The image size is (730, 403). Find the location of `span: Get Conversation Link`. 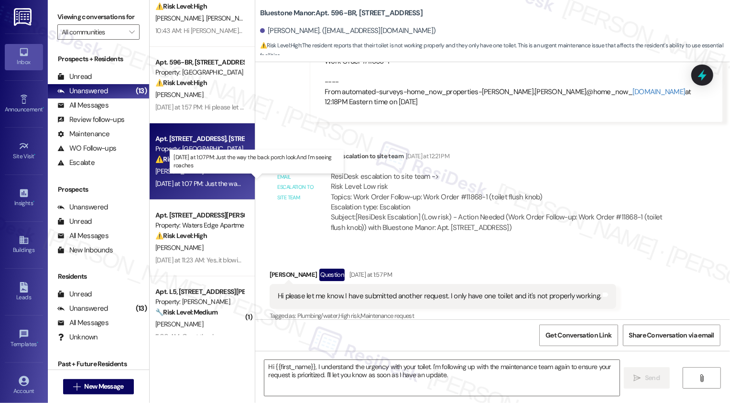

span: Get Conversation Link is located at coordinates (578, 335).